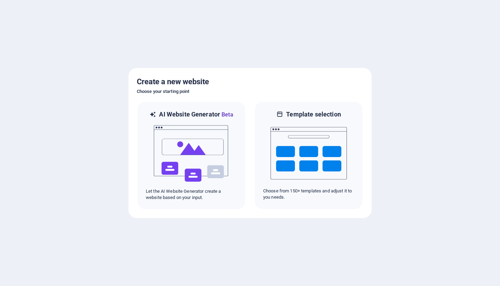 The height and width of the screenshot is (286, 500). I want to click on h6: Choose your starting point, so click(250, 92).